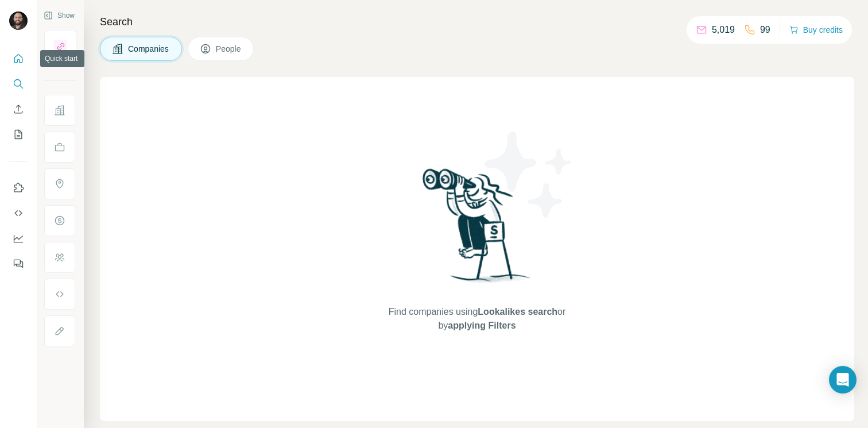 The image size is (868, 428). I want to click on p: 5,019, so click(723, 30).